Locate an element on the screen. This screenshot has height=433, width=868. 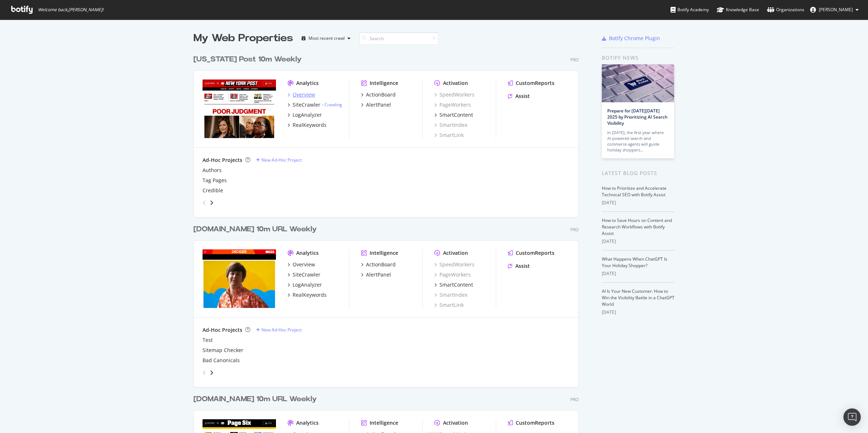
a: How to Save Hours on Content and Research Workflows with Botify Assist is located at coordinates (636, 227).